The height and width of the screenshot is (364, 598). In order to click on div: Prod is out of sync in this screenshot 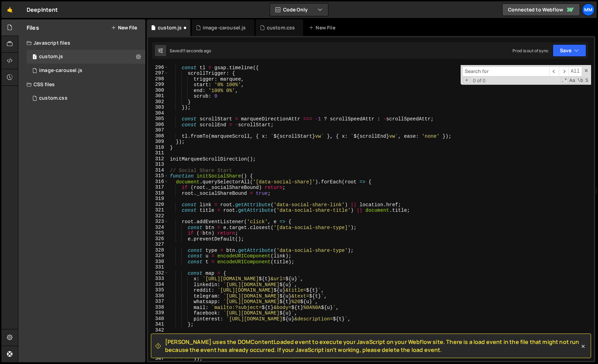, I will do `click(531, 50)`.